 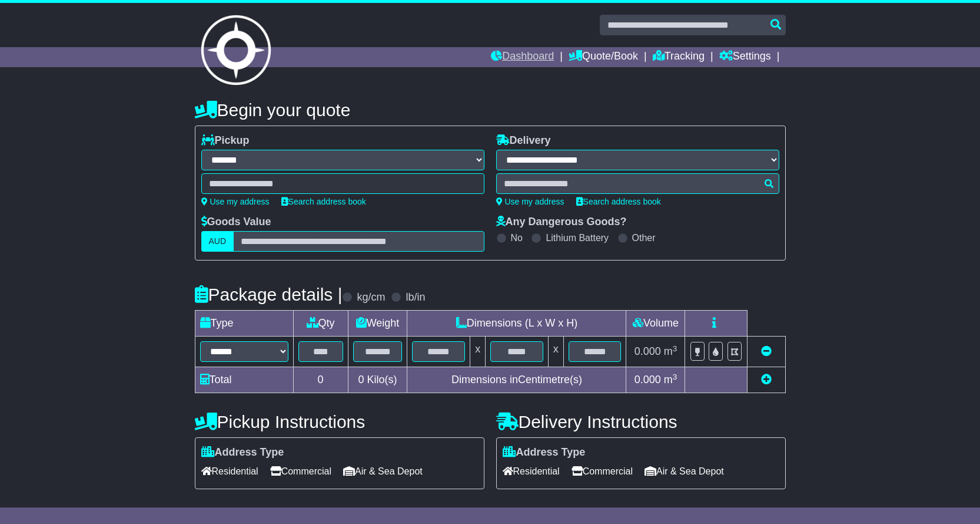 What do you see at coordinates (562, 222) in the screenshot?
I see `label: Any Dangerous Goods?` at bounding box center [562, 222].